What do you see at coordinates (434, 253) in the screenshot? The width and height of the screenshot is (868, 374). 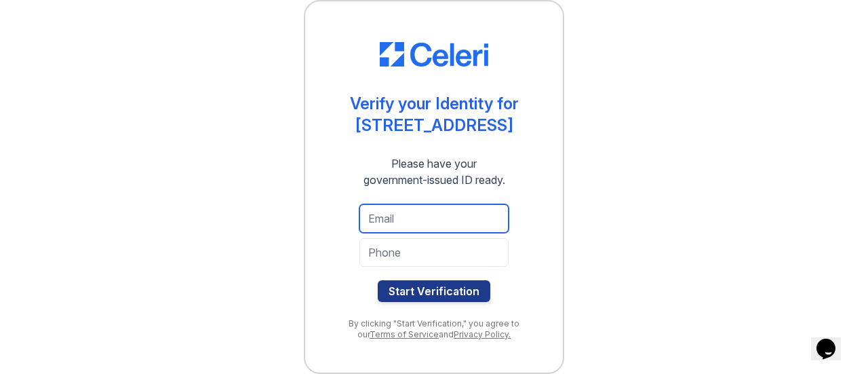 I see `input: Phone` at bounding box center [434, 253].